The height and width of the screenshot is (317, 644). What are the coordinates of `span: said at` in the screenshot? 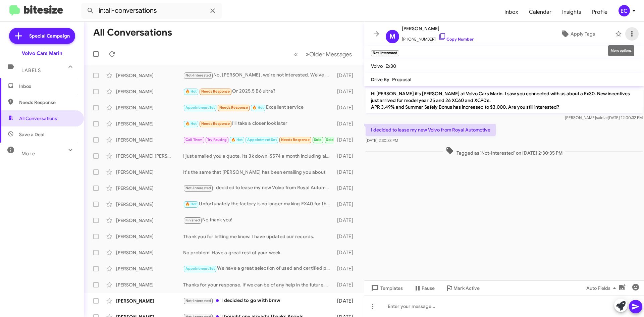 It's located at (601, 117).